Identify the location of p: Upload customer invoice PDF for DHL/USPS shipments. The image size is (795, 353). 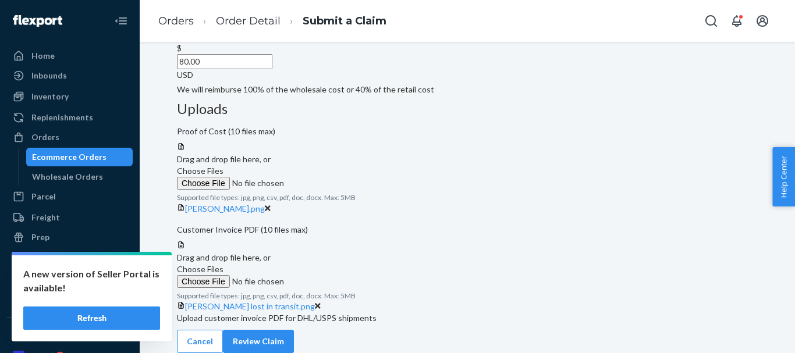
(467, 318).